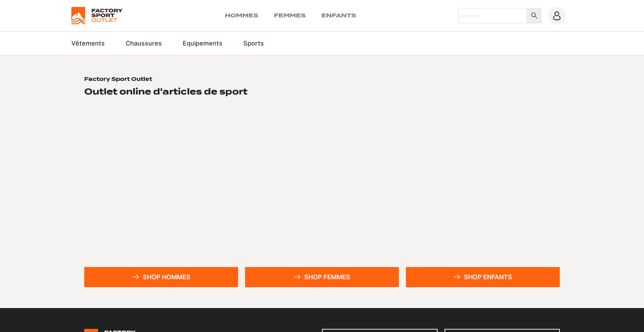 Image resolution: width=644 pixels, height=332 pixels. What do you see at coordinates (492, 15) in the screenshot?
I see `input: Chercher` at bounding box center [492, 15].